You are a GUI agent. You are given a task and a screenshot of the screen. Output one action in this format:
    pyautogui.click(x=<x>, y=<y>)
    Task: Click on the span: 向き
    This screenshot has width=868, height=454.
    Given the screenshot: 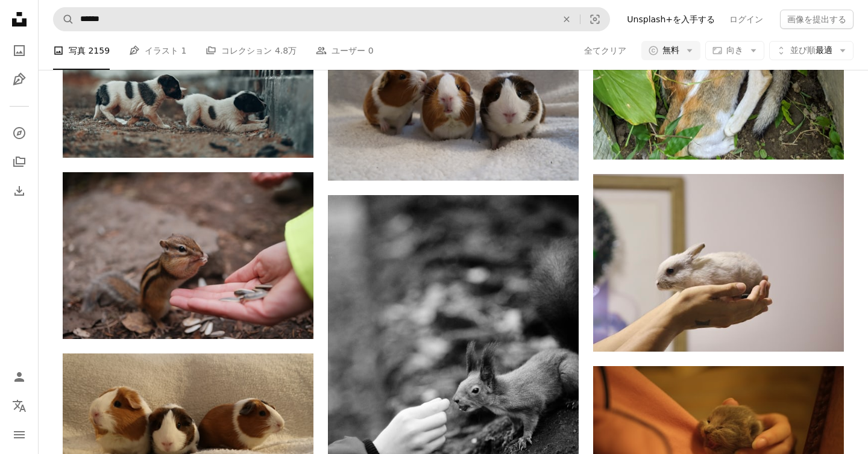 What is the action you would take?
    pyautogui.click(x=734, y=50)
    